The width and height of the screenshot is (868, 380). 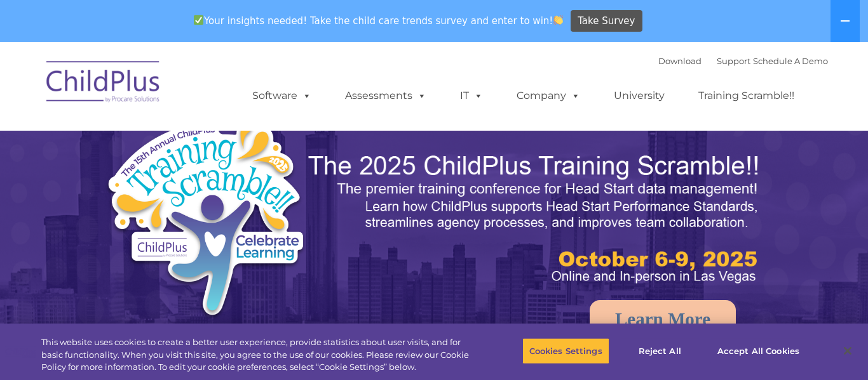 I want to click on a: Training Scramble!!, so click(x=746, y=96).